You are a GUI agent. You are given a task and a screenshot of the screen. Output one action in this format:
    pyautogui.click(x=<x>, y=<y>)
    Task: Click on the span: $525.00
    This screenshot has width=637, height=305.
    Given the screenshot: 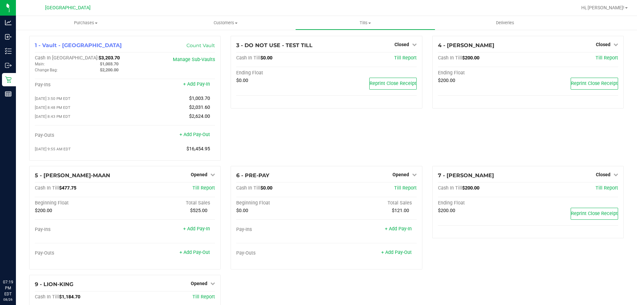 What is the action you would take?
    pyautogui.click(x=199, y=210)
    